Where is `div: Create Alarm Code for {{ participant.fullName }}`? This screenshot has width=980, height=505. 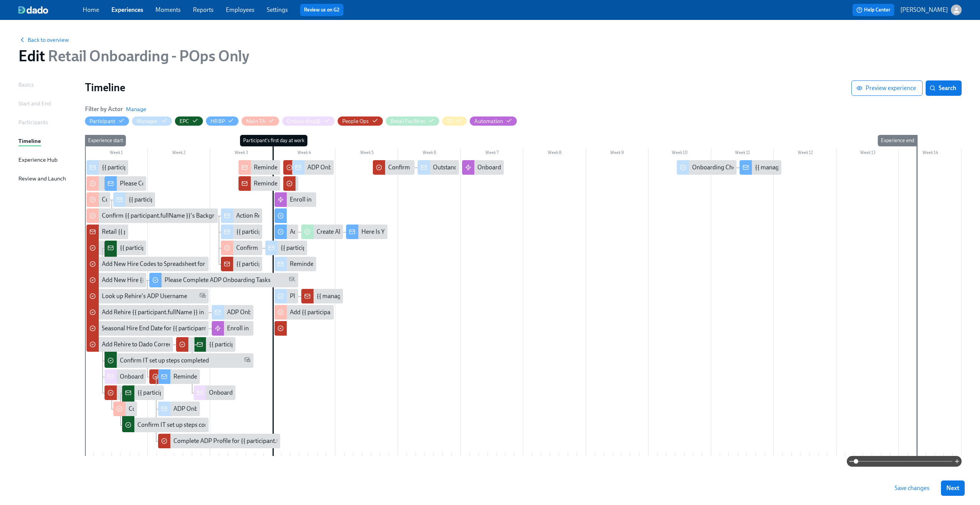
div: Create Alarm Code for {{ participant.fullName }} is located at coordinates (322, 231).